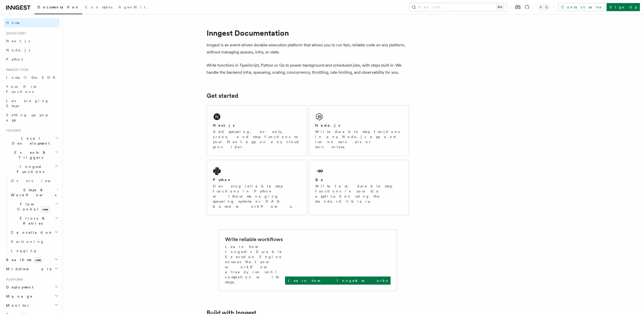  I want to click on button: Flow Controlnew, so click(34, 207).